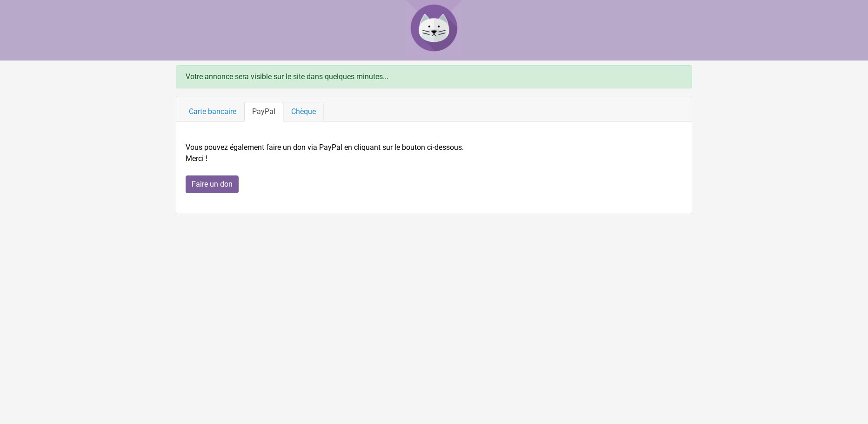 The image size is (868, 424). Describe the element at coordinates (303, 112) in the screenshot. I see `a: Chèque` at that location.